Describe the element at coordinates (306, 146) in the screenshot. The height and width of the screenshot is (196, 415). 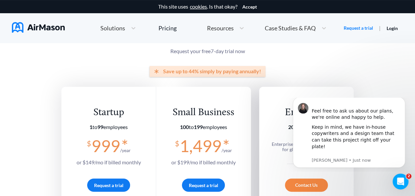
I see `span: Enterprise-grade, custom-tailored for global organizations` at that location.